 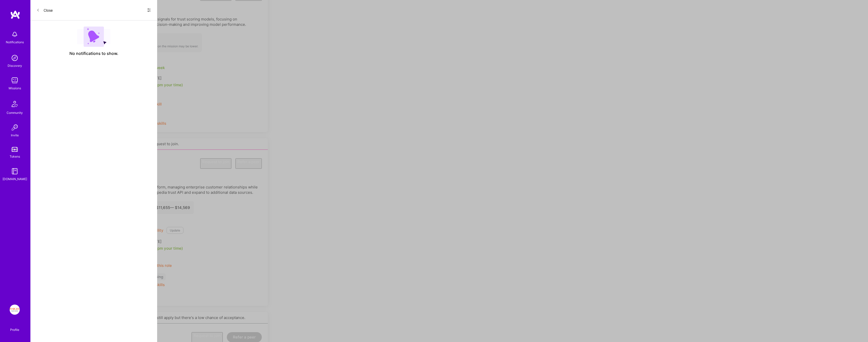 I want to click on div: Community, so click(x=15, y=113).